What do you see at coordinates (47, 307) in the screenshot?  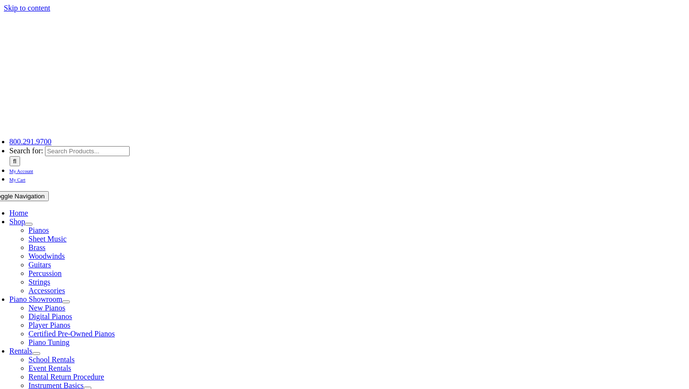 I see `span: New Pianos` at bounding box center [47, 307].